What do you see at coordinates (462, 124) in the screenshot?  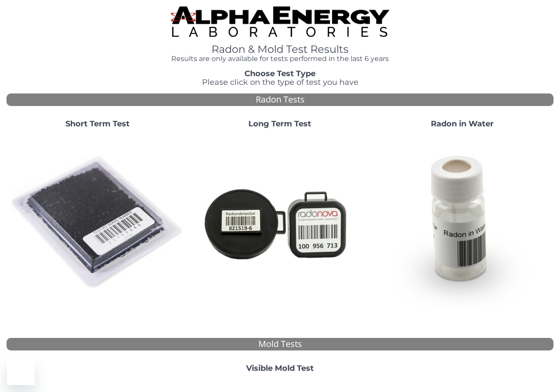 I see `strong: Radon in Water` at bounding box center [462, 124].